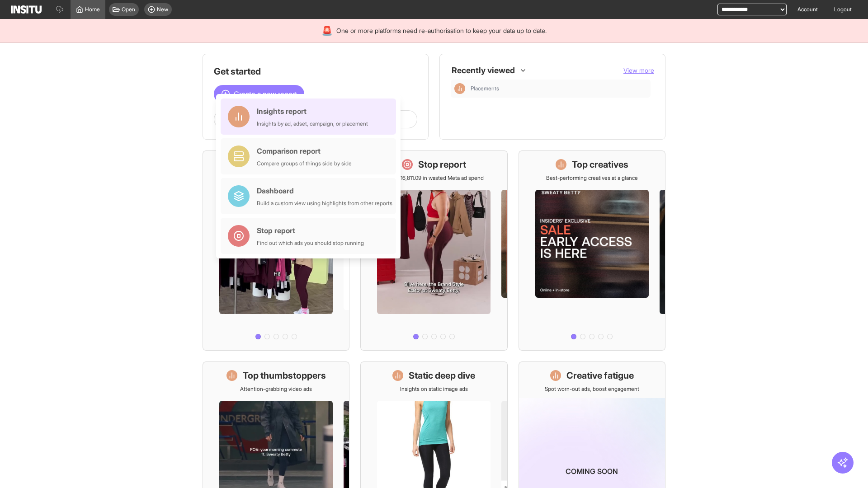 The height and width of the screenshot is (488, 868). I want to click on div: Find out which ads you should stop running, so click(310, 243).